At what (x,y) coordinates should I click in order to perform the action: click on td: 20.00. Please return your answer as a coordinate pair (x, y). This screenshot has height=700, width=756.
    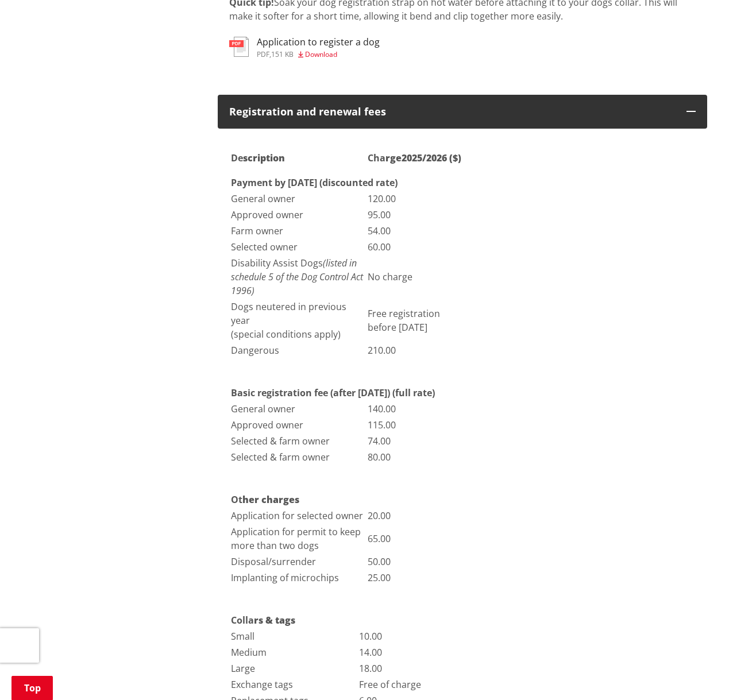
    Looking at the image, I should click on (418, 516).